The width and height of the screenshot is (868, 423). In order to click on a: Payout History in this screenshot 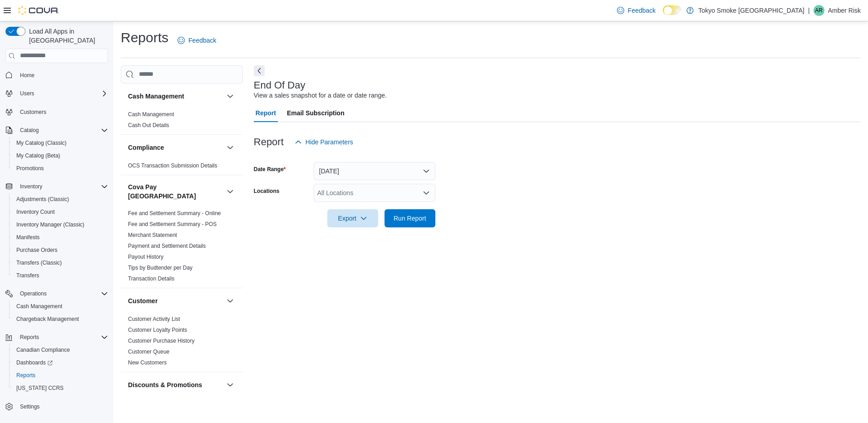, I will do `click(146, 257)`.